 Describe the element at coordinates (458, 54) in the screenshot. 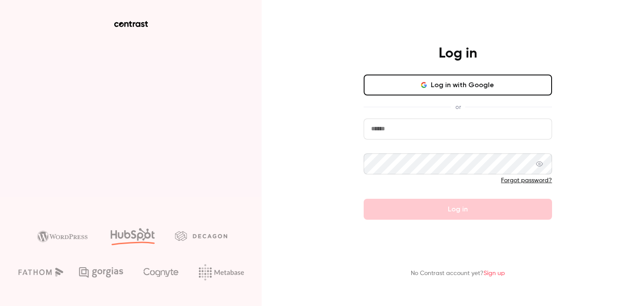

I see `h4: Log in` at that location.